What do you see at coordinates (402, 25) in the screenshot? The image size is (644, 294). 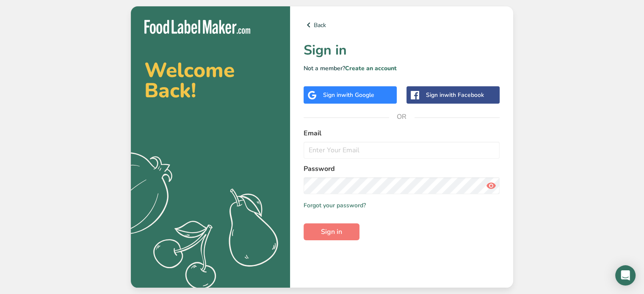 I see `a: Back` at bounding box center [402, 25].